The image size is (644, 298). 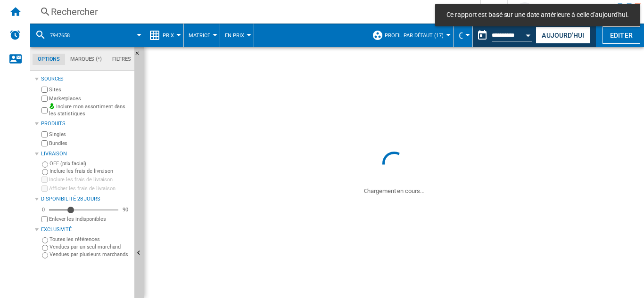 I want to click on input: Marketplaces, so click(x=44, y=98).